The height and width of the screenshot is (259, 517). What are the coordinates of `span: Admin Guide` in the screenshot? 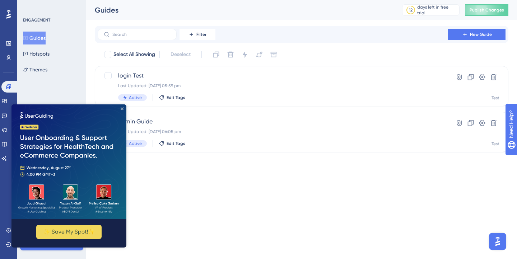 It's located at (273, 122).